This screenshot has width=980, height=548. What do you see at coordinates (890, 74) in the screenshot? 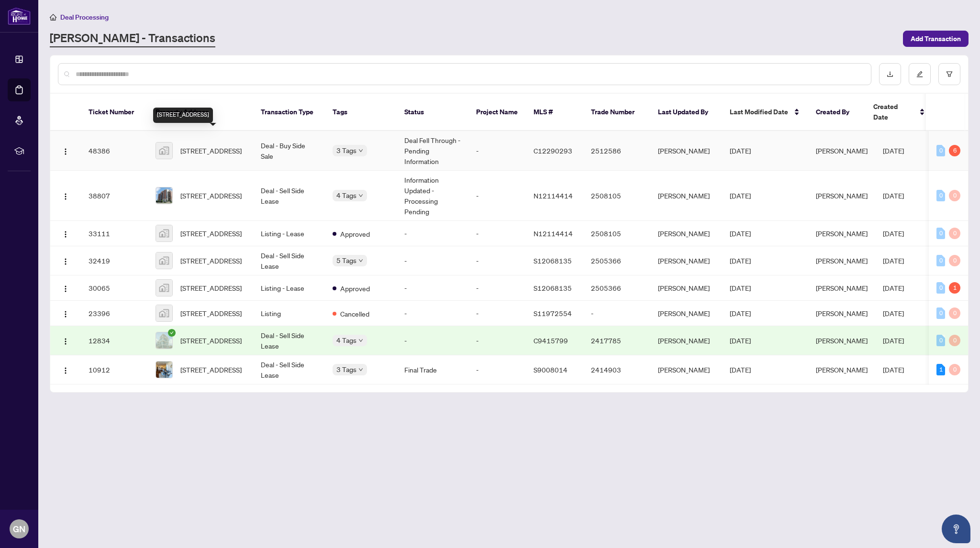
I see `span: download` at bounding box center [890, 74].